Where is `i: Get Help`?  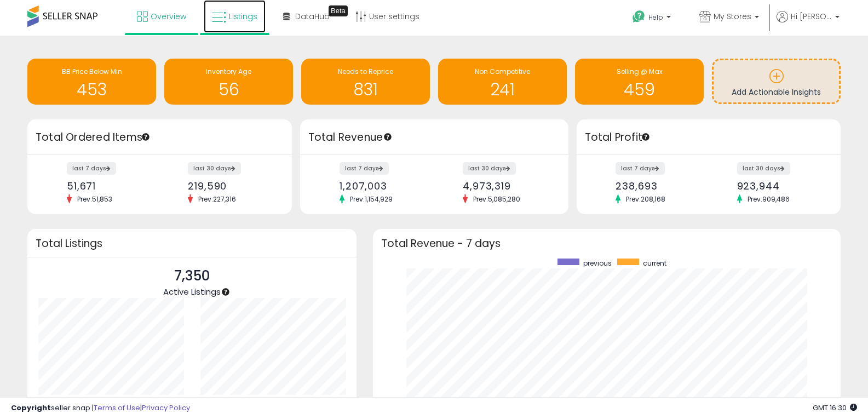 i: Get Help is located at coordinates (638, 17).